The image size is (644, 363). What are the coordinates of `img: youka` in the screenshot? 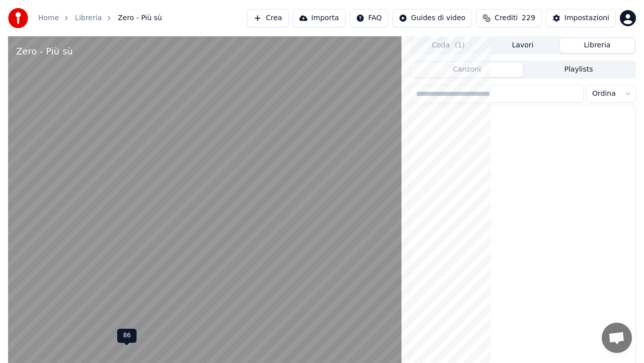 It's located at (18, 18).